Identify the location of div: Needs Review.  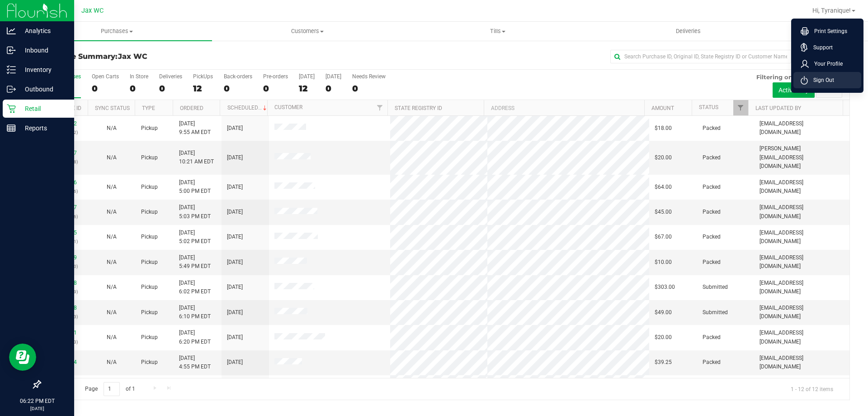
(369, 77).